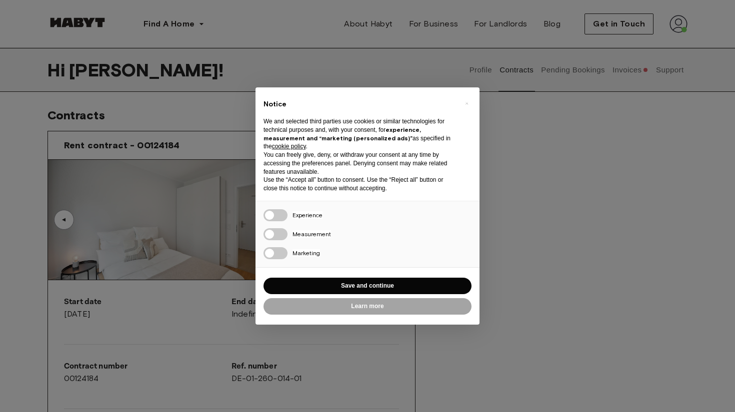 Image resolution: width=735 pixels, height=412 pixels. I want to click on a: cookie policy, so click(289, 146).